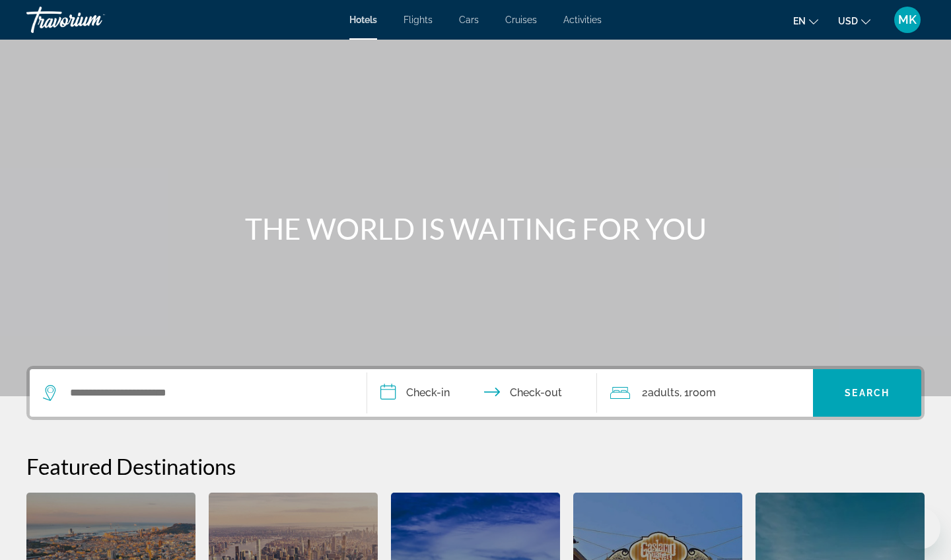 The image size is (951, 560). I want to click on a: Cars, so click(469, 20).